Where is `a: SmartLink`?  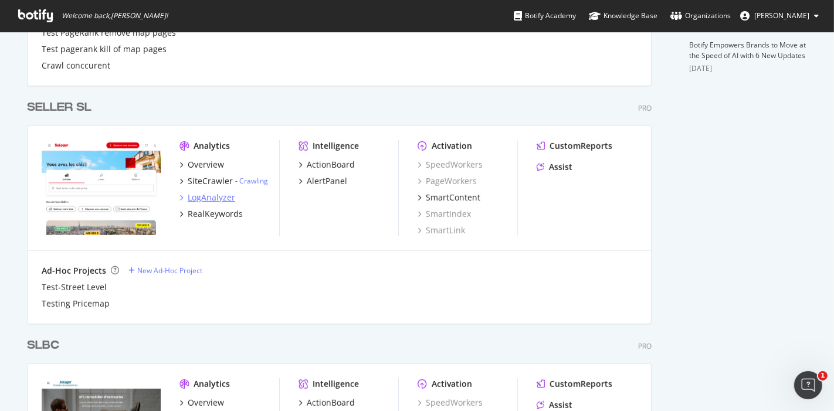
a: SmartLink is located at coordinates (441, 230).